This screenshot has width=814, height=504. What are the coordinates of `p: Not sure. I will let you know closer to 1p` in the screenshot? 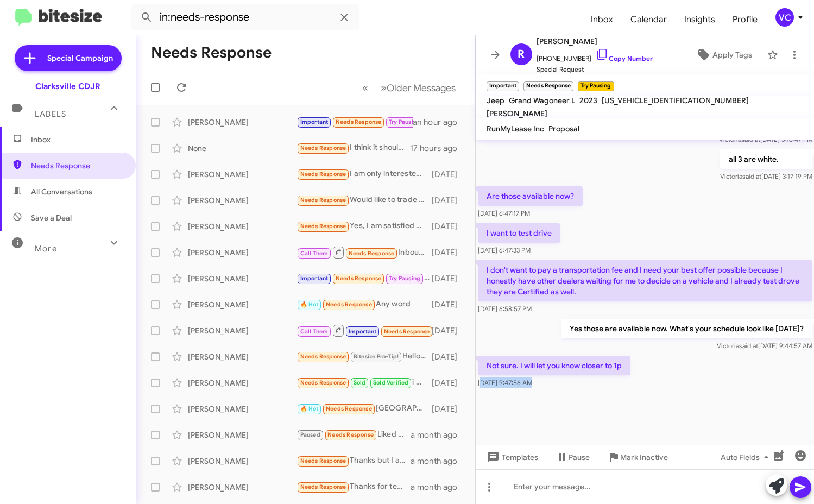 It's located at (554, 365).